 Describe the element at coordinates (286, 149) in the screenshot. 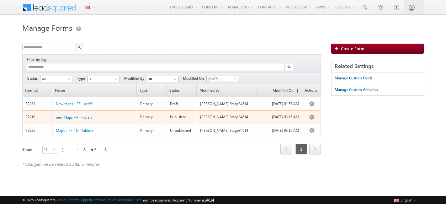

I see `span: prev` at that location.